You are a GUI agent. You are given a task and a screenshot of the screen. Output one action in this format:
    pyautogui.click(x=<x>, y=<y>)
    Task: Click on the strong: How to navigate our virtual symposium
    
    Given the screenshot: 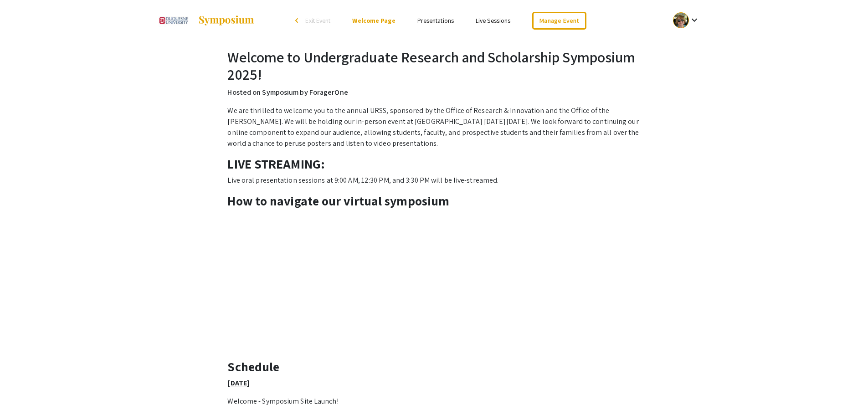 What is the action you would take?
    pyautogui.click(x=338, y=201)
    